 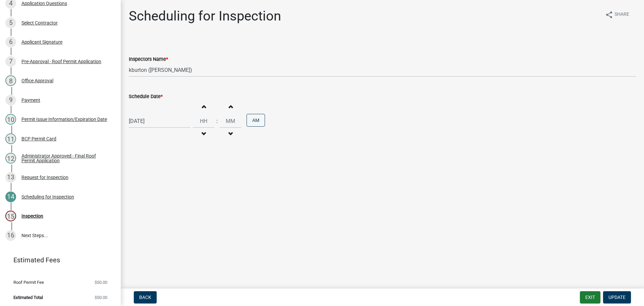 I want to click on div: 10, so click(x=11, y=119).